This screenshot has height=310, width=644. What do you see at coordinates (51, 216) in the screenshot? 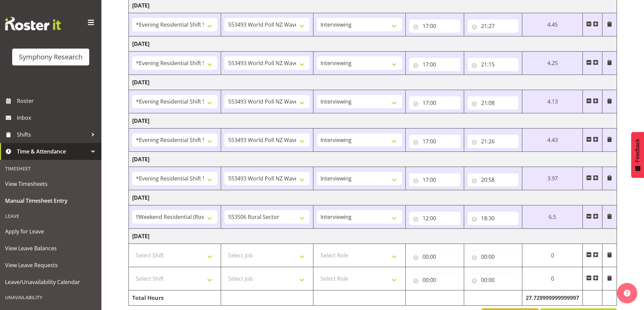
I see `div: Leave` at bounding box center [51, 216].